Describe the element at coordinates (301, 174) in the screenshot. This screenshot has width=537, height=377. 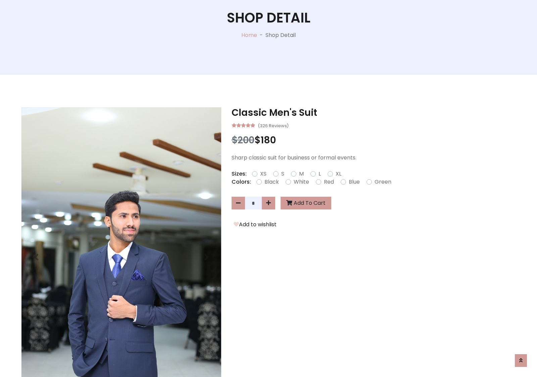
I see `label: M` at that location.